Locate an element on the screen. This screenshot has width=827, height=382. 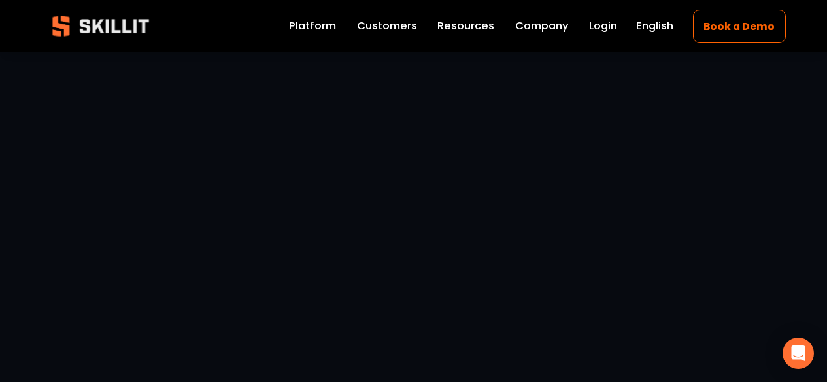
a: folder dropdown is located at coordinates (465, 26).